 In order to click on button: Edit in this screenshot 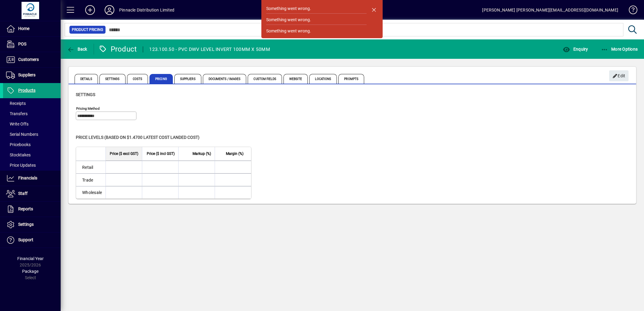, I will do `click(619, 76)`.